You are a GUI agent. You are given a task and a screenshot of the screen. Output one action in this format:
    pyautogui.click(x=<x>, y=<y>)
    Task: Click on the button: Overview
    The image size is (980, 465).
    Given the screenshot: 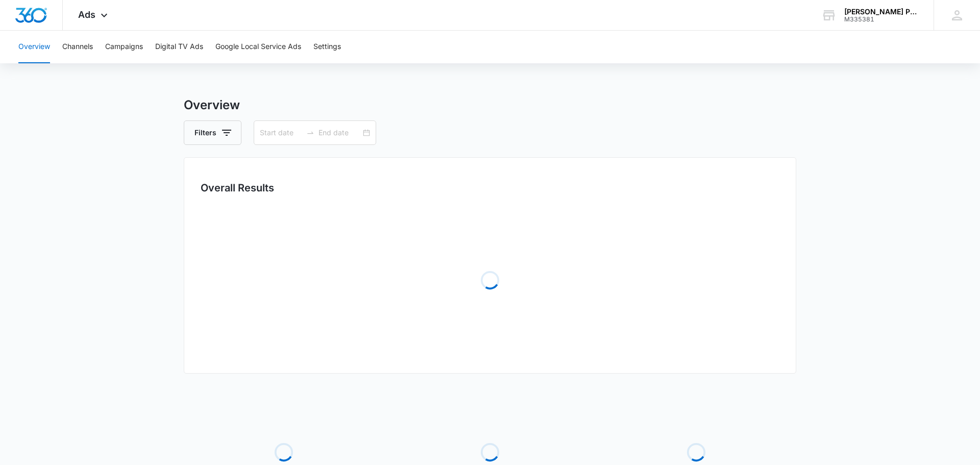 What is the action you would take?
    pyautogui.click(x=35, y=46)
    